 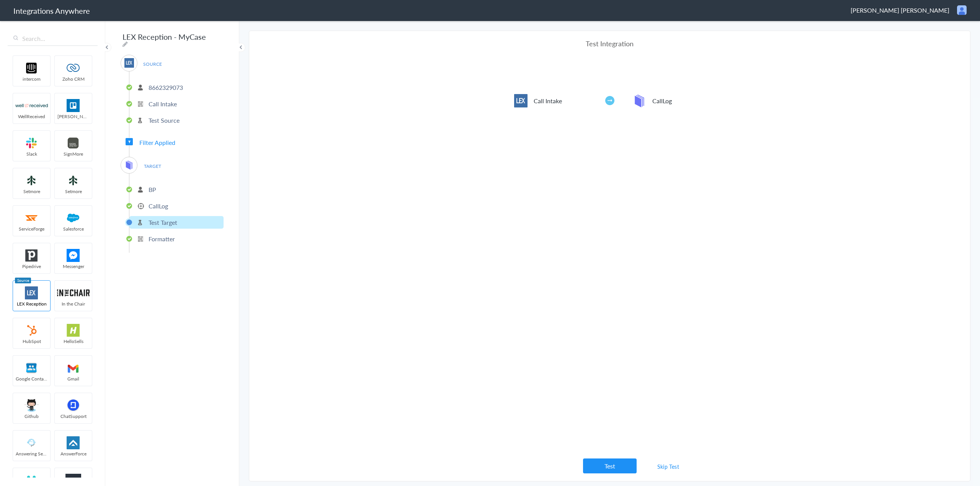 I want to click on span: Answering Service, so click(x=31, y=454).